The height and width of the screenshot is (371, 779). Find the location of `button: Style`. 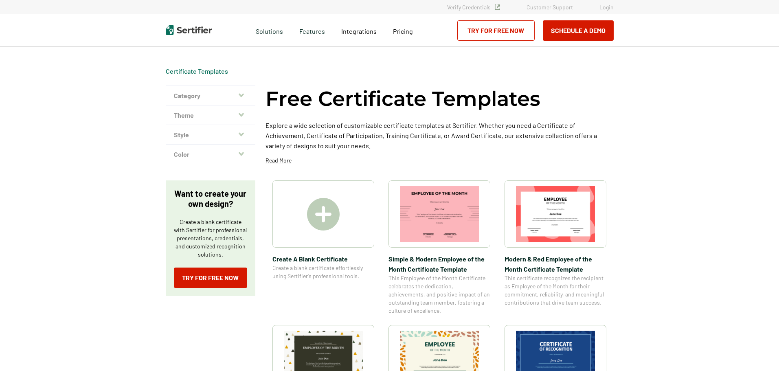

button: Style is located at coordinates (211, 135).